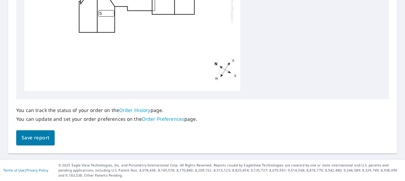 Image resolution: width=405 pixels, height=181 pixels. What do you see at coordinates (135, 110) in the screenshot?
I see `a: Order History` at bounding box center [135, 110].